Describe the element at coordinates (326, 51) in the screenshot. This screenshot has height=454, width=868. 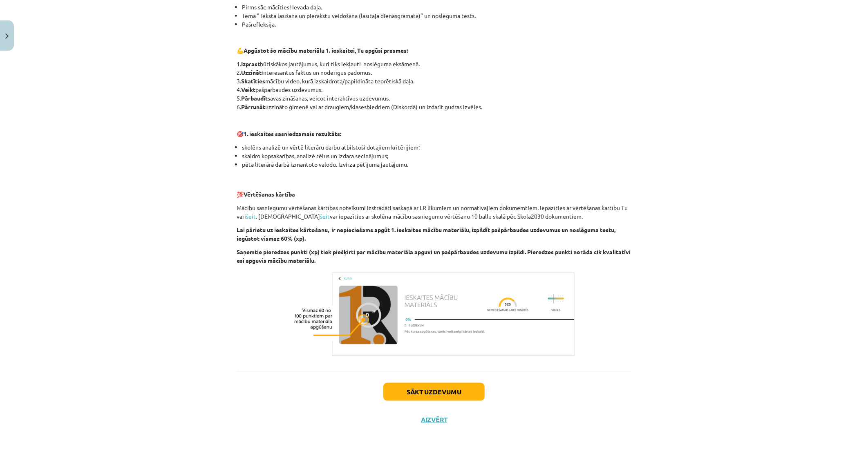
I see `b: Apgūstot šo mācību materiālu 1. ieskaitei, Tu apgūsi prasmes:` at that location.